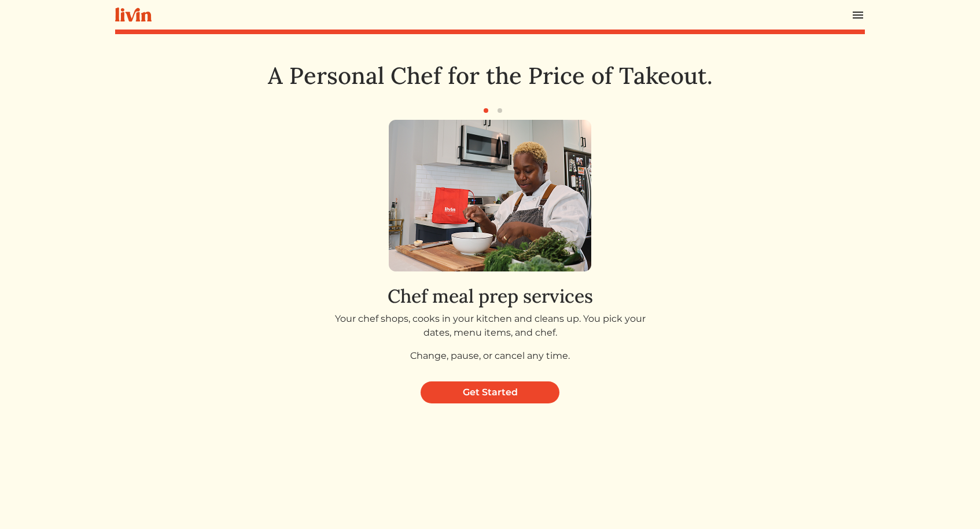 The height and width of the screenshot is (529, 980). Describe the element at coordinates (490, 296) in the screenshot. I see `h2: Chef meal prep services` at that location.